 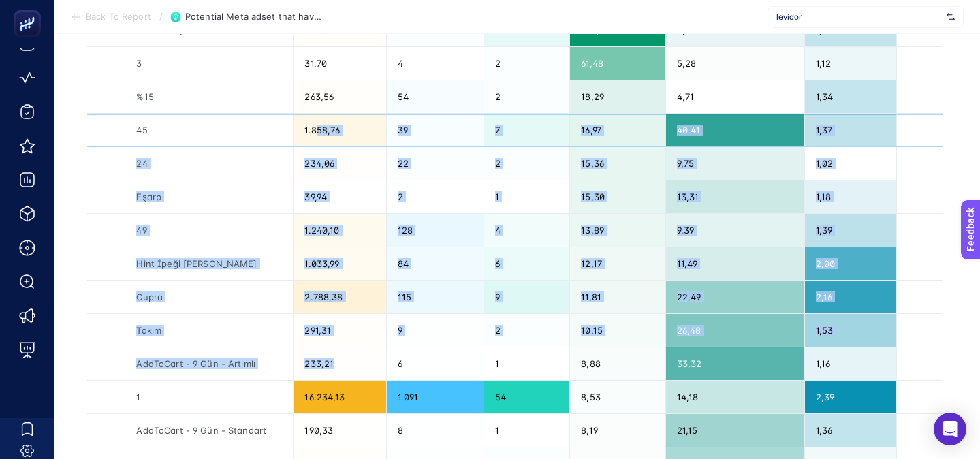 What do you see at coordinates (735, 430) in the screenshot?
I see `div: 21,15` at bounding box center [735, 430].